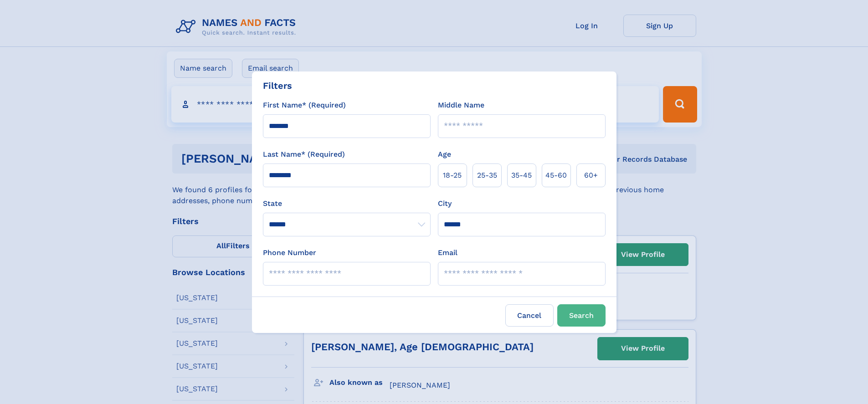  What do you see at coordinates (444, 154) in the screenshot?
I see `label: Age` at bounding box center [444, 154].